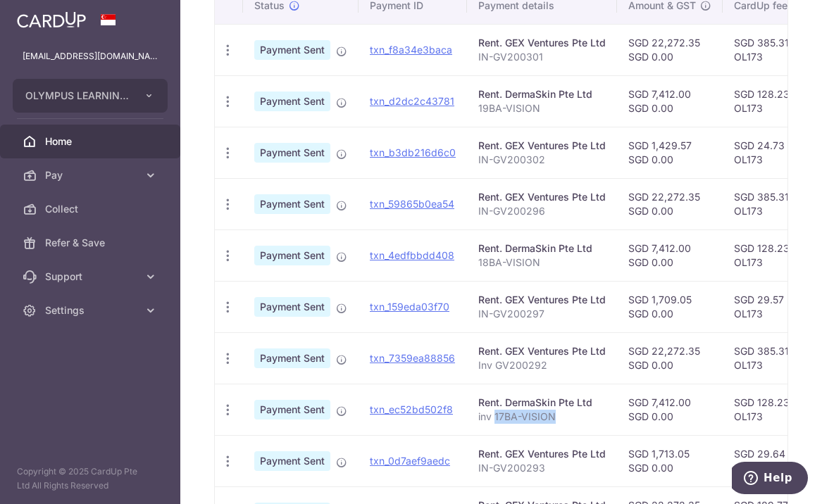 This screenshot has height=504, width=822. Describe the element at coordinates (541, 57) in the screenshot. I see `p: IN-GV200301` at that location.